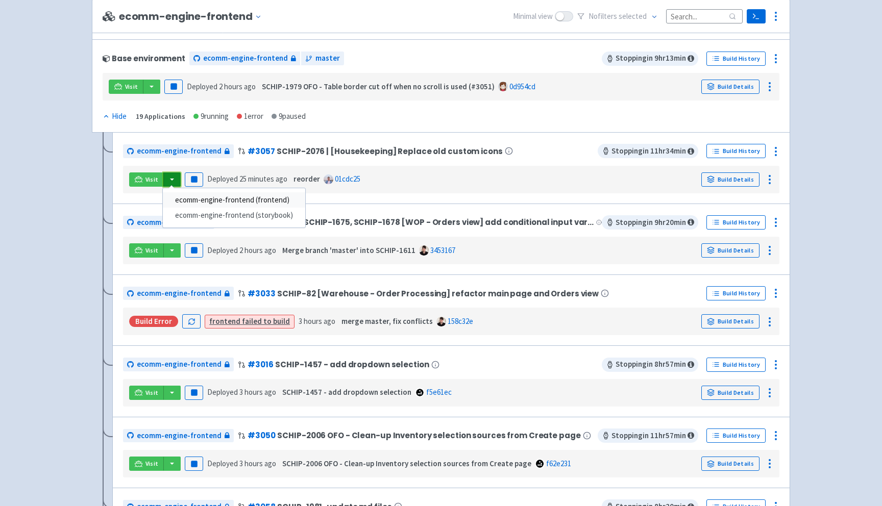 The height and width of the screenshot is (506, 882). I want to click on span: Minimal view, so click(533, 16).